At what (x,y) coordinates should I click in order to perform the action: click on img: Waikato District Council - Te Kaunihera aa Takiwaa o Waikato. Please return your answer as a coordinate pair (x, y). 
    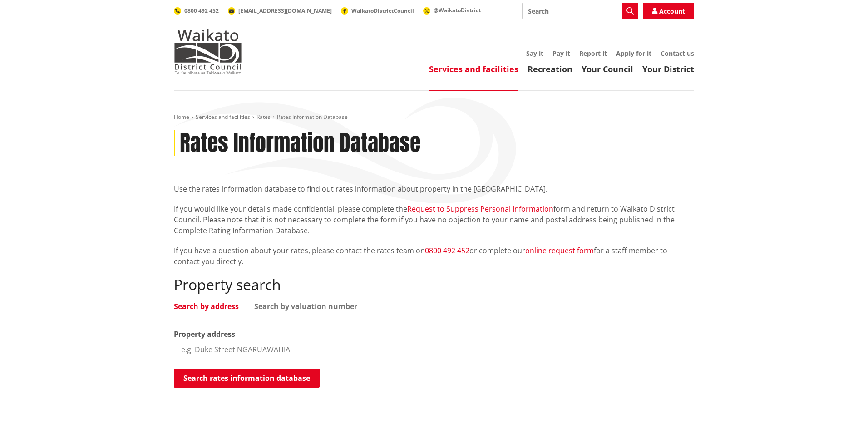
    Looking at the image, I should click on (208, 51).